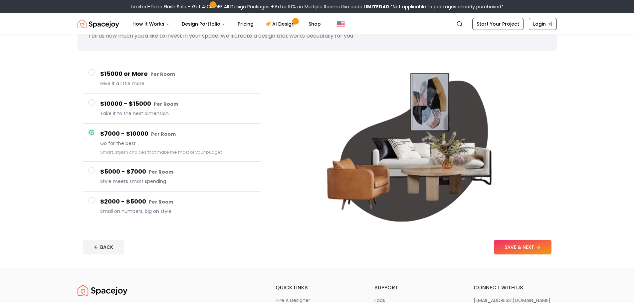 Image resolution: width=634 pixels, height=303 pixels. What do you see at coordinates (172, 79) in the screenshot?
I see `button: $15000 or More Per RoomGive it a little more` at bounding box center [172, 79].